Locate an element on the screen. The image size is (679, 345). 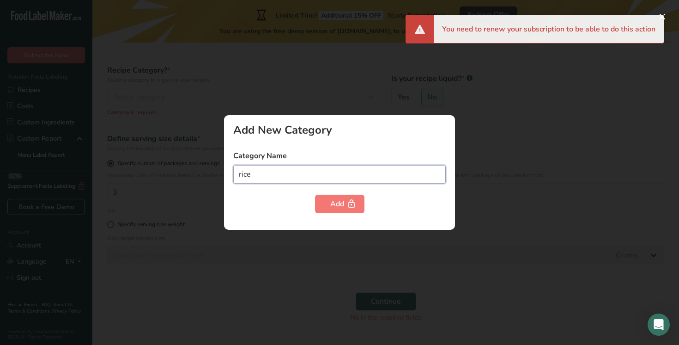
div: Add is located at coordinates (340, 204).